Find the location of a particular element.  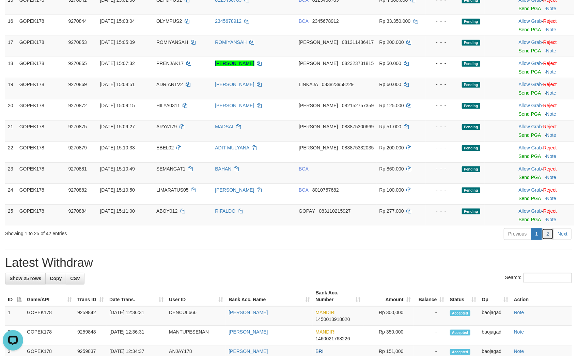

span: 9270875 is located at coordinates (77, 127).